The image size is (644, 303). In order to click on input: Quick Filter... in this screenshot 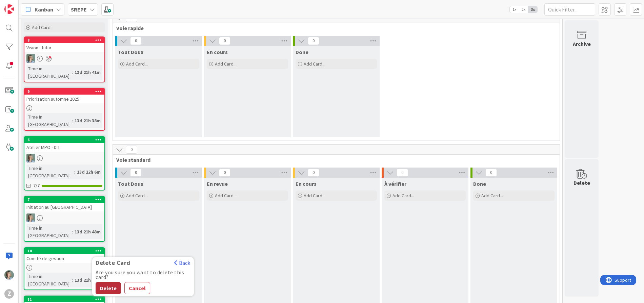, I will do `click(570, 10)`.